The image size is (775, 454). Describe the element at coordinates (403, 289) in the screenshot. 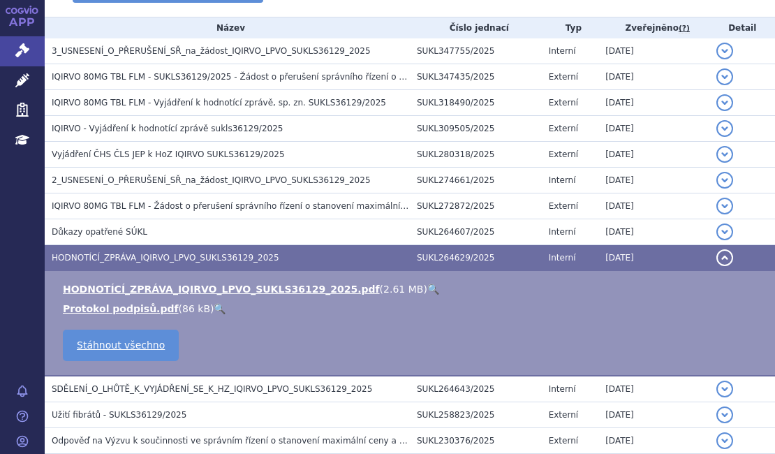

I see `span: 2.61 MB` at that location.